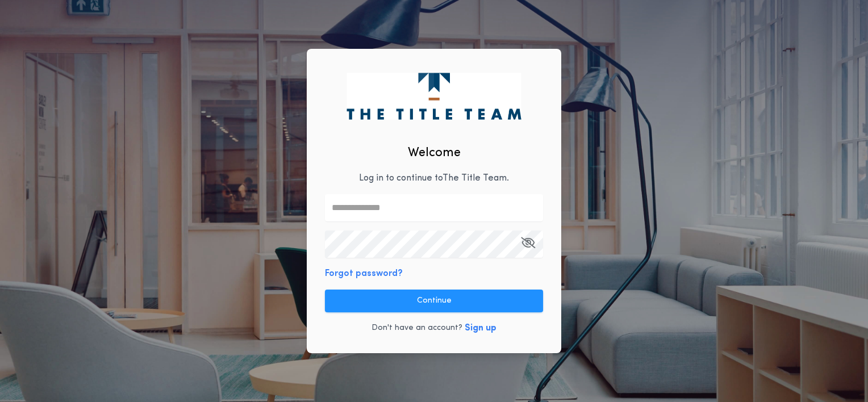 The width and height of the screenshot is (868, 402). What do you see at coordinates (481, 328) in the screenshot?
I see `button: Sign up` at bounding box center [481, 328].